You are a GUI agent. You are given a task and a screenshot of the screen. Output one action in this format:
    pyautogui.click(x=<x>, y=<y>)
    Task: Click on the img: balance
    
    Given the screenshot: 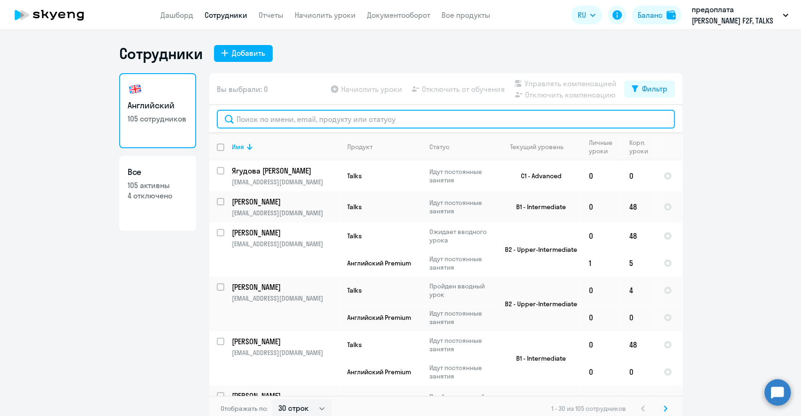 What is the action you would take?
    pyautogui.click(x=671, y=15)
    